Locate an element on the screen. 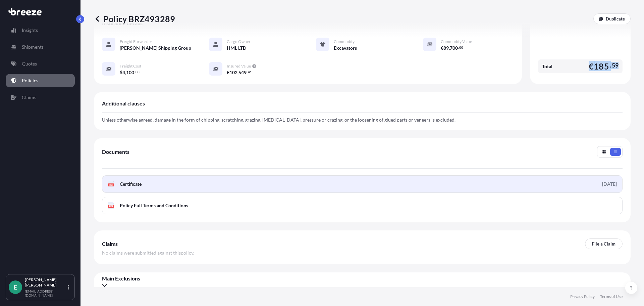 This screenshot has width=644, height=306. p: Terms of Use is located at coordinates (611, 297).